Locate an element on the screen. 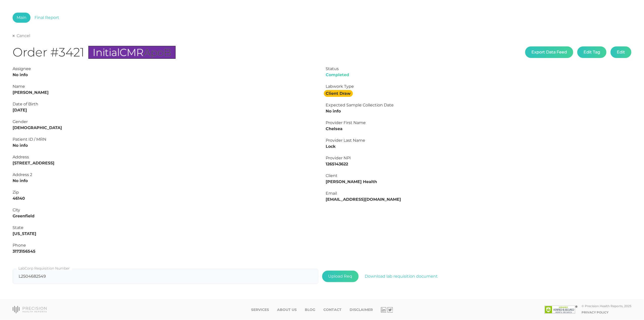 This screenshot has height=320, width=644. button: Download lab requisition document is located at coordinates (401, 276).